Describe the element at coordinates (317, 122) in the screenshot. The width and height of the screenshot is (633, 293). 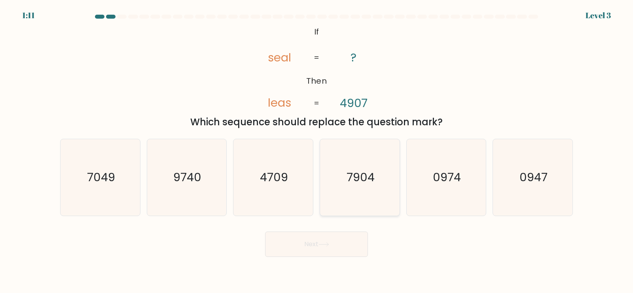
I see `div: Which sequence should replace the question mark?` at that location.